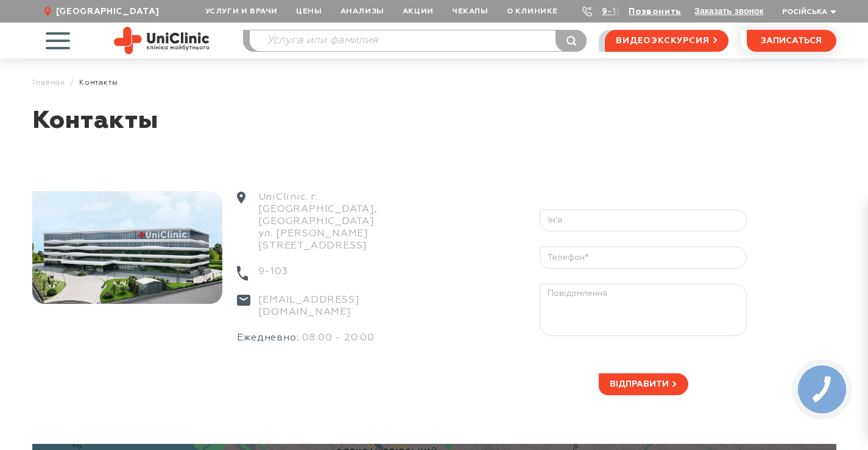 Image resolution: width=868 pixels, height=450 pixels. Describe the element at coordinates (49, 82) in the screenshot. I see `a: Главная` at that location.